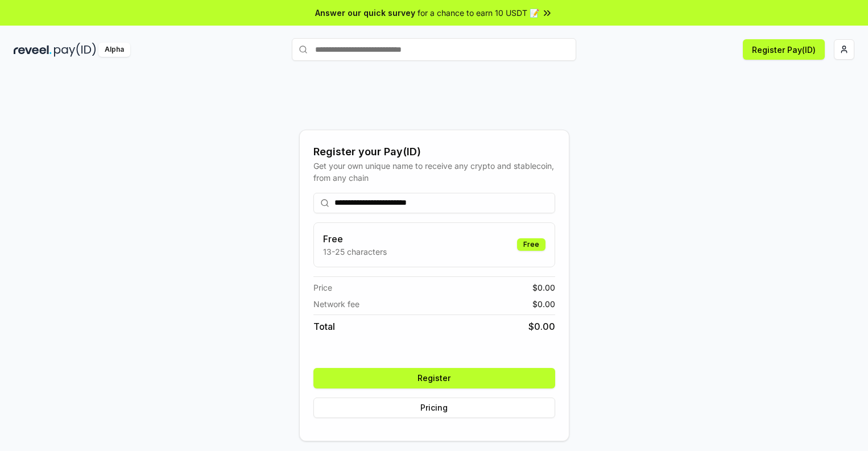  I want to click on div: Alpha, so click(114, 49).